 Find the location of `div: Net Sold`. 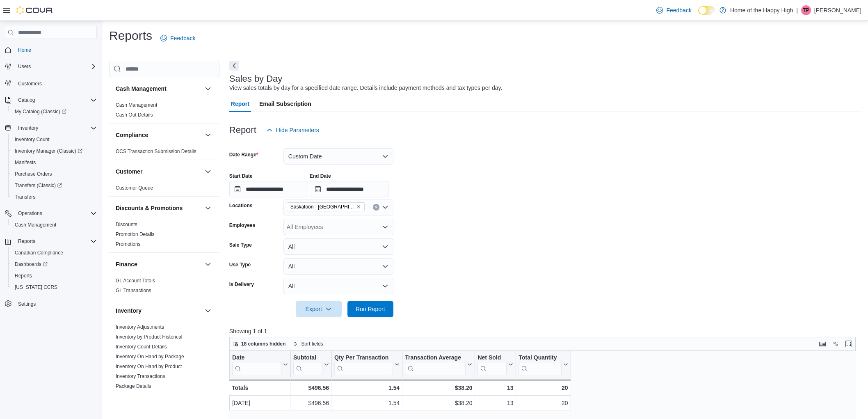

div: Net Sold is located at coordinates (492, 358).